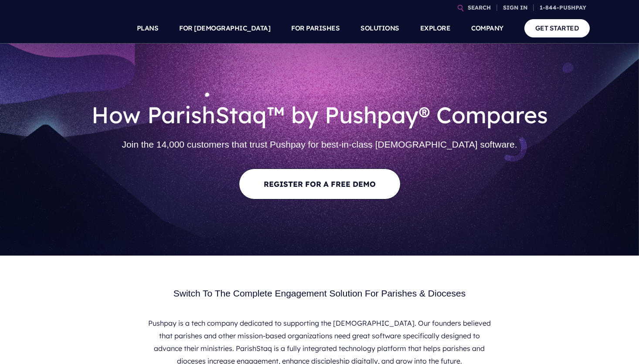  I want to click on a: PLANS, so click(148, 29).